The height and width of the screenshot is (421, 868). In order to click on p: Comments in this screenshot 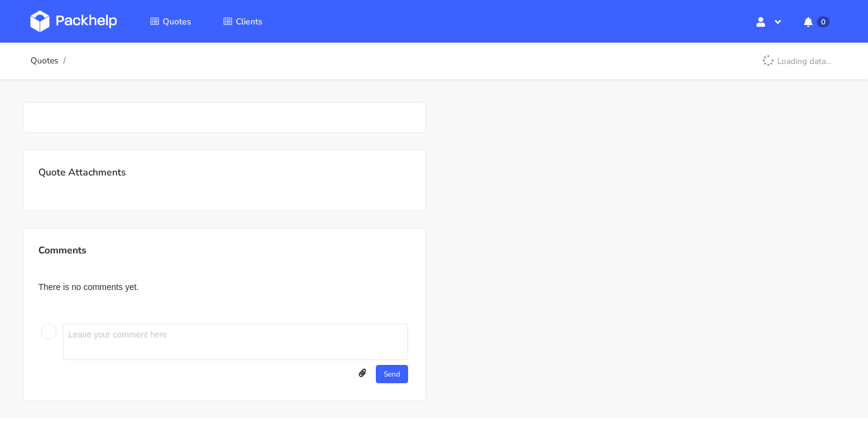, I will do `click(224, 250)`.